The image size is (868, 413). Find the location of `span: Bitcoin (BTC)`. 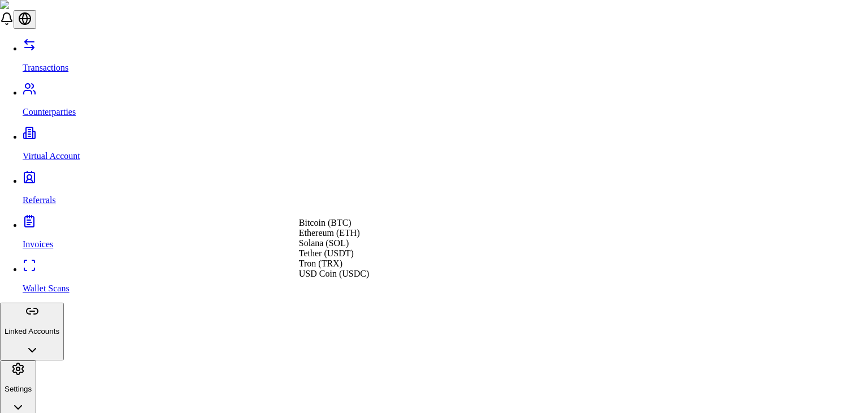

span: Bitcoin (BTC) is located at coordinates (325, 222).